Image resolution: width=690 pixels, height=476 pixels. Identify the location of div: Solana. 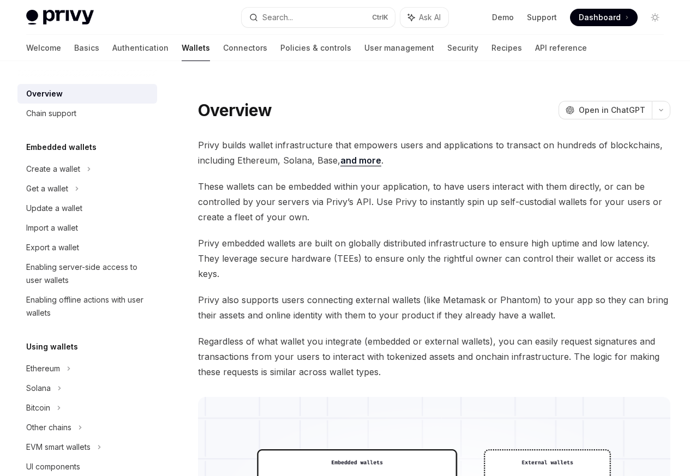
(38, 388).